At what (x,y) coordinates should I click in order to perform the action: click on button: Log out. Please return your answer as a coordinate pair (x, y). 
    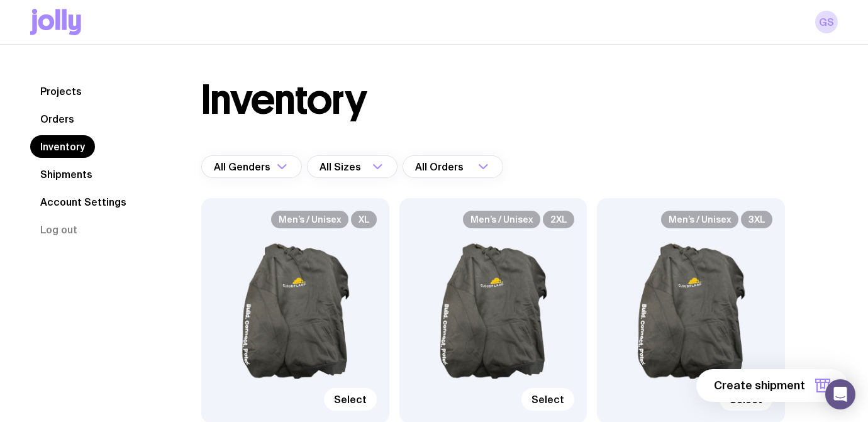
    Looking at the image, I should click on (58, 230).